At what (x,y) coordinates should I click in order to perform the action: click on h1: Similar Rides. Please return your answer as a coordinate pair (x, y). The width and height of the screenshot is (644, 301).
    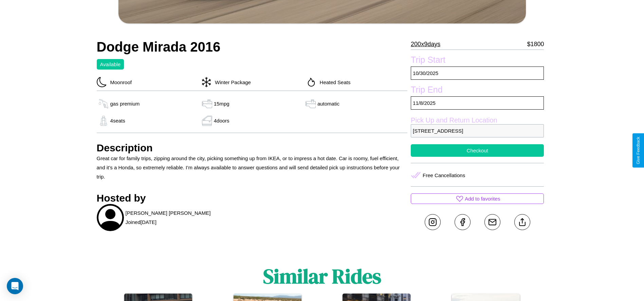
    Looking at the image, I should click on (322, 276).